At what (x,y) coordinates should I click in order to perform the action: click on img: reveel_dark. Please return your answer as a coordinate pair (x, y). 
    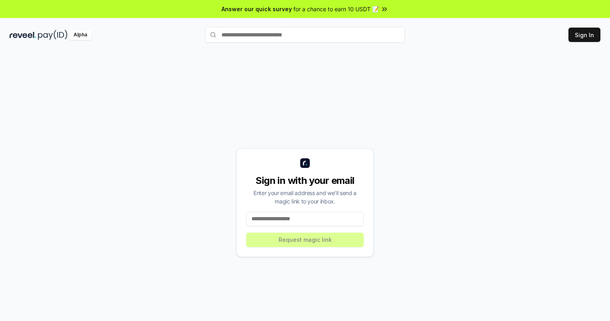
    Looking at the image, I should click on (23, 35).